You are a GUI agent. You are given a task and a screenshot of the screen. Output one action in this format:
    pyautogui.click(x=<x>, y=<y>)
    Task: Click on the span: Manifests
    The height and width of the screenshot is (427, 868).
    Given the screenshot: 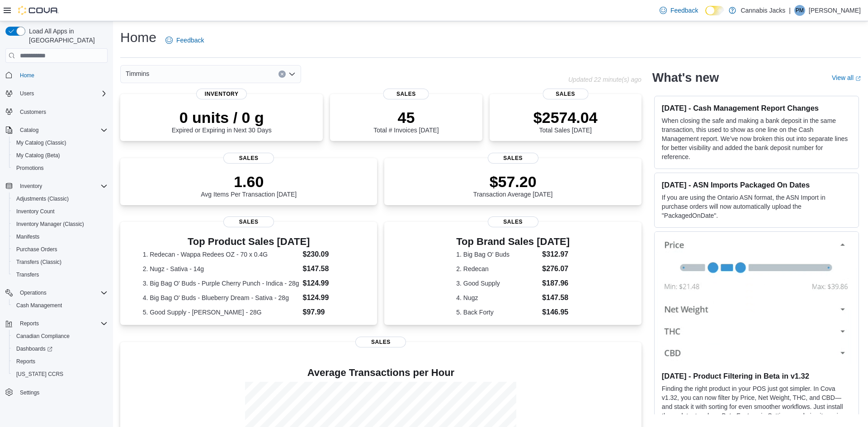 What is the action you would take?
    pyautogui.click(x=28, y=237)
    